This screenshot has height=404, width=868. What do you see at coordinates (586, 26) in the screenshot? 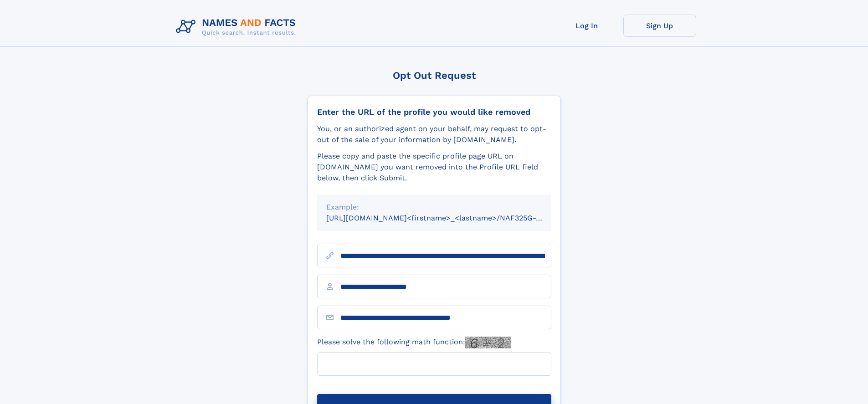
I see `a: Log In` at bounding box center [586, 26].